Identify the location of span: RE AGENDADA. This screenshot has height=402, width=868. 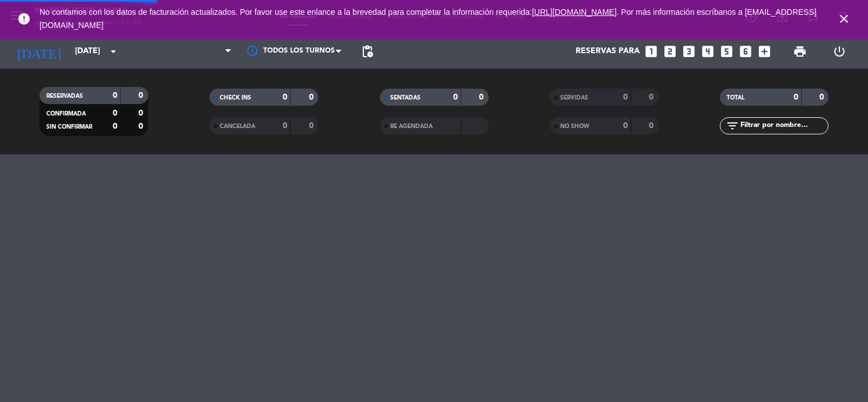
(412, 126).